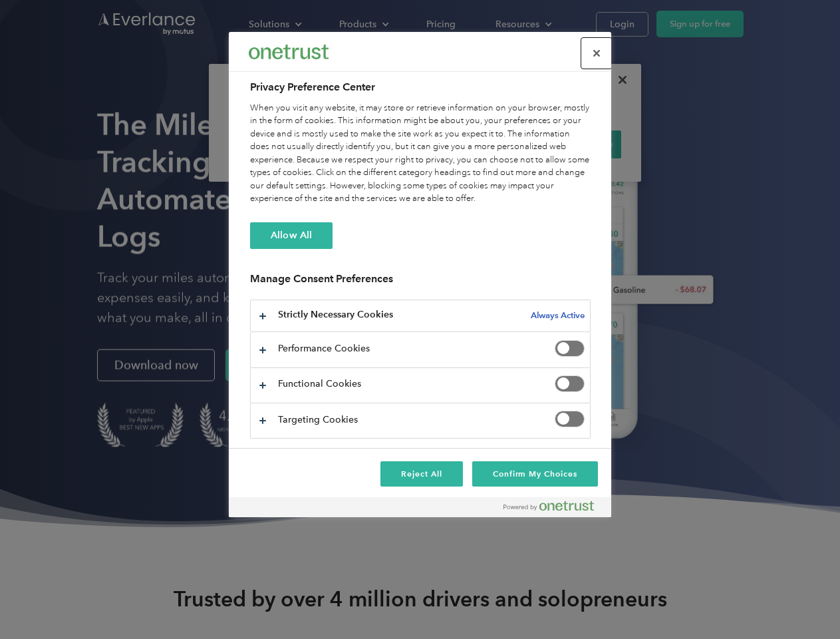 This screenshot has height=639, width=840. What do you see at coordinates (421, 282) in the screenshot?
I see `h3: Manage Consent Preferences` at bounding box center [421, 282].